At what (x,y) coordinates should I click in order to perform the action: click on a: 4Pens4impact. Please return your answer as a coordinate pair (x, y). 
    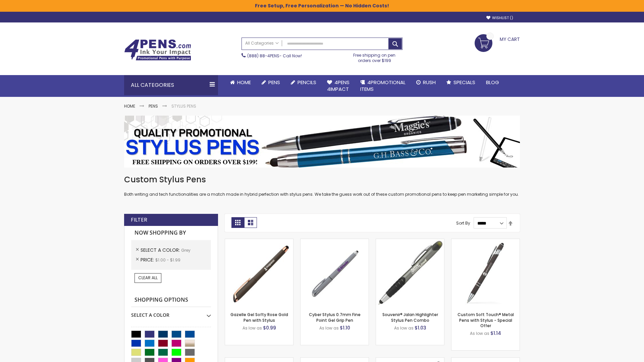
    Looking at the image, I should click on (338, 86).